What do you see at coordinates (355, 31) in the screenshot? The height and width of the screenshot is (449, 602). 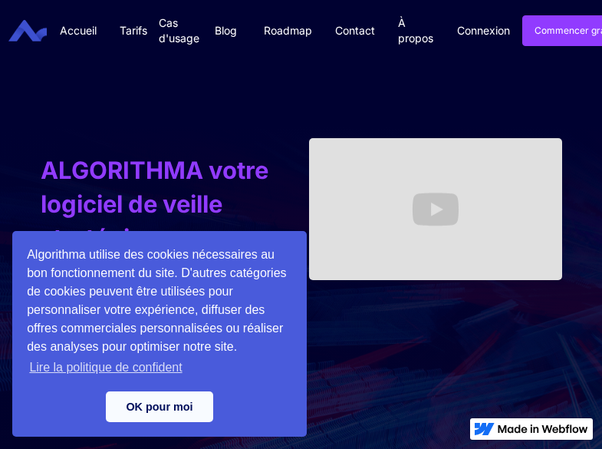 I see `a: Contact` at bounding box center [355, 31].